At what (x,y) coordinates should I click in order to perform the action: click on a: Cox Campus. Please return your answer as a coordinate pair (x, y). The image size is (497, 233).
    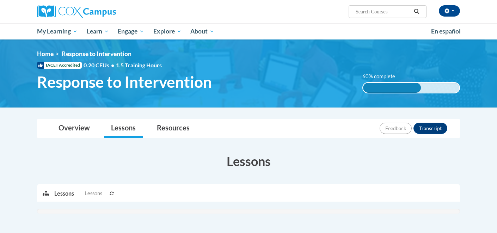
    Looking at the image, I should click on (104, 12).